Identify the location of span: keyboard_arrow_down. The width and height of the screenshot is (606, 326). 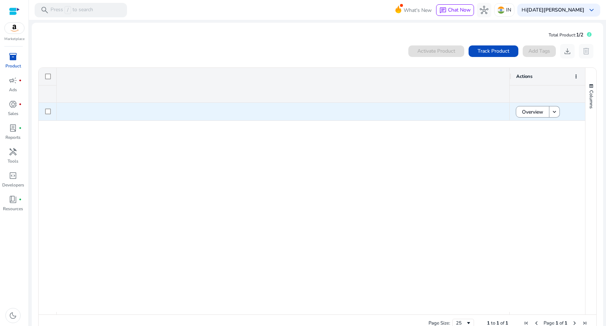
(592, 10).